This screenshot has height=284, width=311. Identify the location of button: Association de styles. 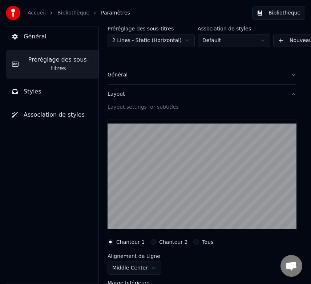
(52, 115).